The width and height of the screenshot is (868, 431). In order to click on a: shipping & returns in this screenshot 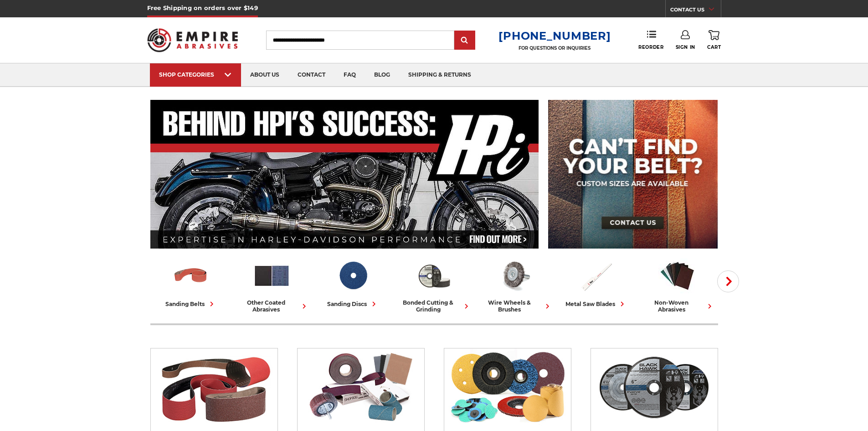, I will do `click(440, 75)`.